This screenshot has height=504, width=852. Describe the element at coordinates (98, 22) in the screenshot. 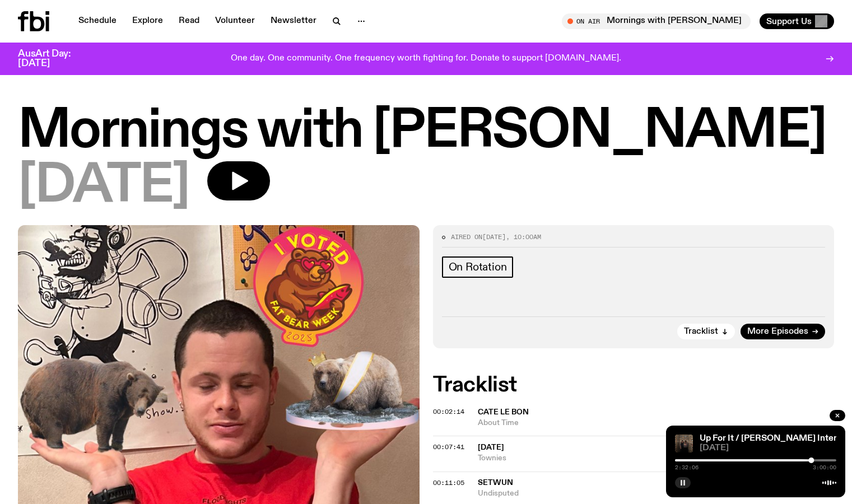

I see `a: Schedule` at that location.